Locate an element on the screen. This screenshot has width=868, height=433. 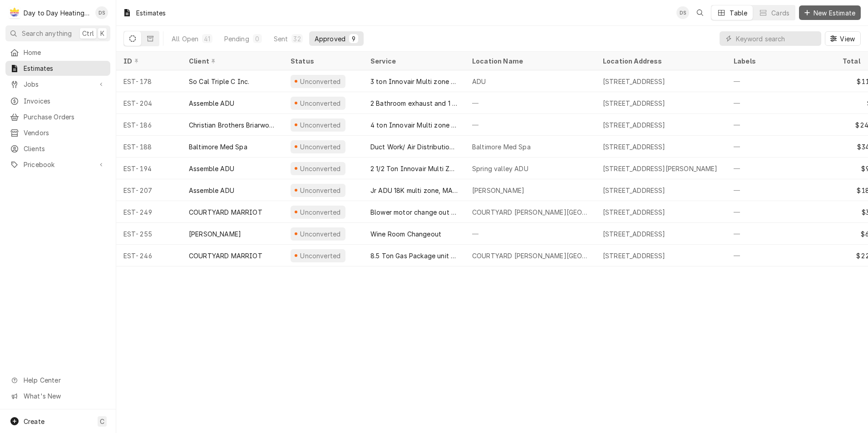
div: Spring valley ADU is located at coordinates (501, 168).